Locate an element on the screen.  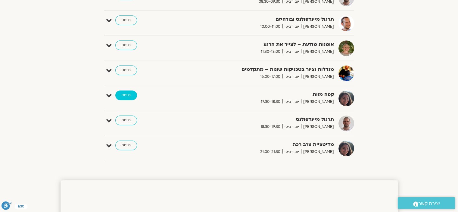
span: 18:30-19:30 is located at coordinates (271, 127).